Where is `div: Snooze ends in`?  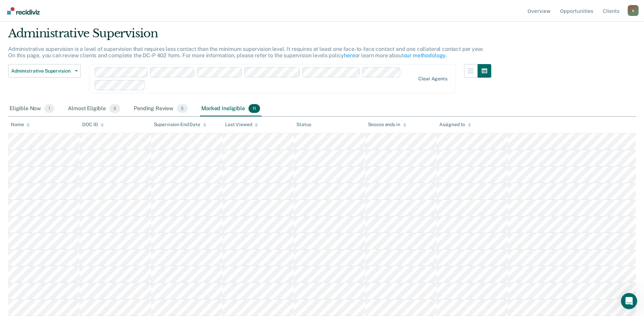 div: Snooze ends in is located at coordinates (387, 124).